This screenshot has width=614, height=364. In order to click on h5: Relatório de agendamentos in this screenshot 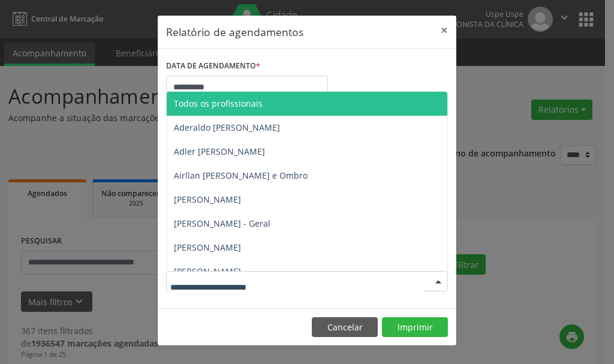, I will do `click(234, 32)`.